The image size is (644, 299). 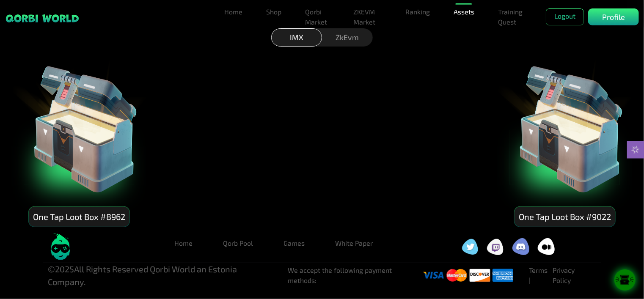 What do you see at coordinates (274, 12) in the screenshot?
I see `a: Shop` at bounding box center [274, 12].